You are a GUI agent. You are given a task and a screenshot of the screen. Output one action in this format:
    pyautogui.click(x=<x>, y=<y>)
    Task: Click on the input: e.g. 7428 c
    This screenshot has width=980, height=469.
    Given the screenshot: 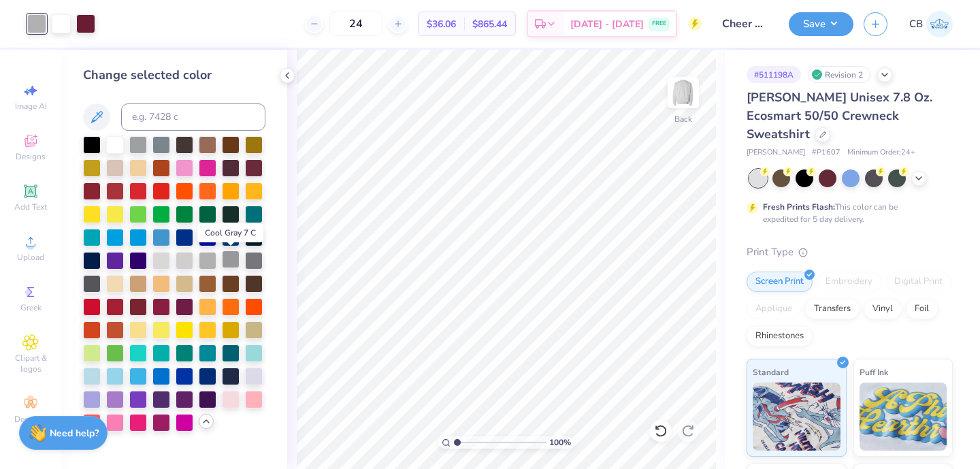 What is the action you would take?
    pyautogui.click(x=193, y=117)
    